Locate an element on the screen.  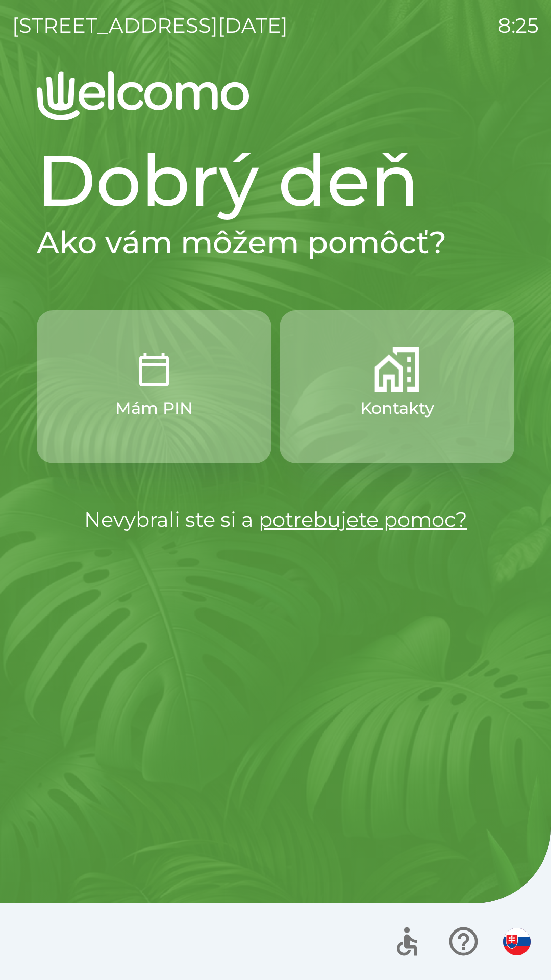
p: Mám PIN is located at coordinates (154, 408).